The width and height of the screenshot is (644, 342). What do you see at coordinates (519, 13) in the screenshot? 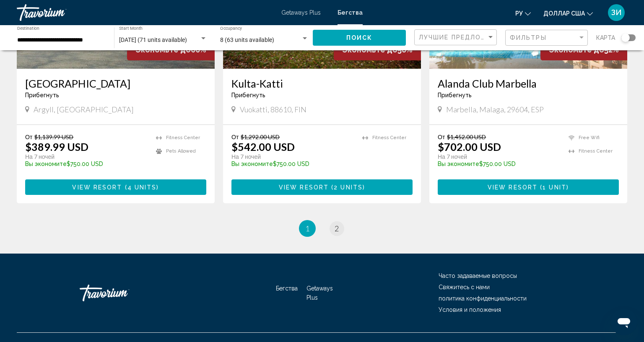
I see `font: ру` at bounding box center [519, 13].